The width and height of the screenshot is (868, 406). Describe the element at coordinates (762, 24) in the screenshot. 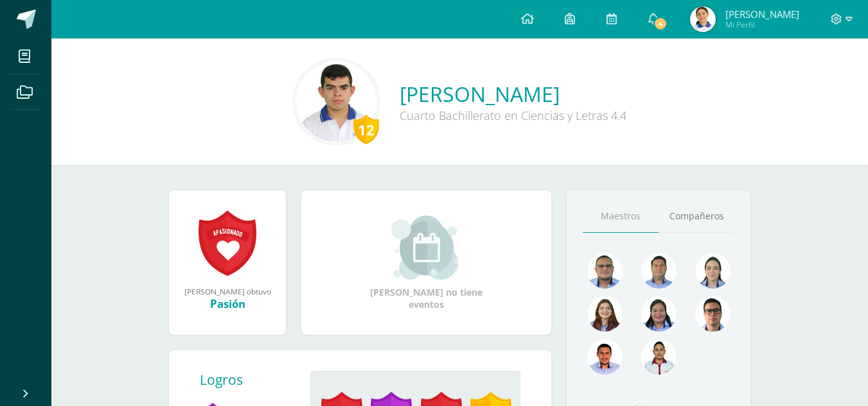

I see `span: Mi Perfil` at that location.